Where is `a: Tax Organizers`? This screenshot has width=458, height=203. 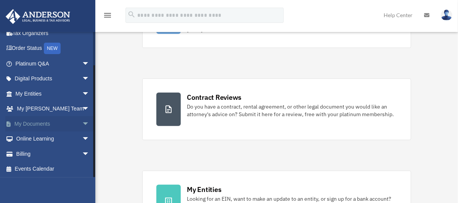
a: Tax Organizers is located at coordinates (53, 33).